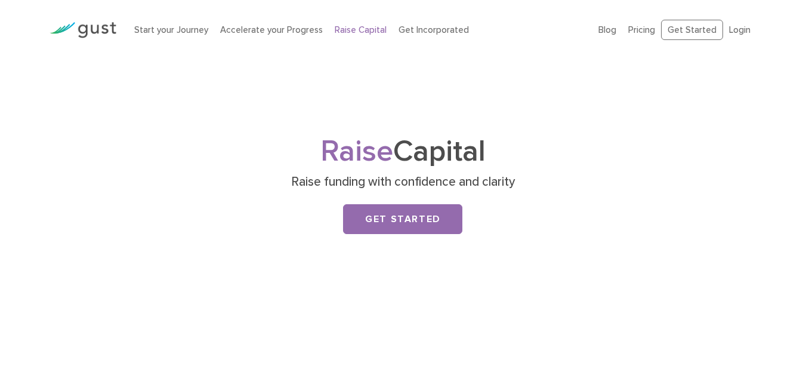  I want to click on img: Gust Logo, so click(83, 30).